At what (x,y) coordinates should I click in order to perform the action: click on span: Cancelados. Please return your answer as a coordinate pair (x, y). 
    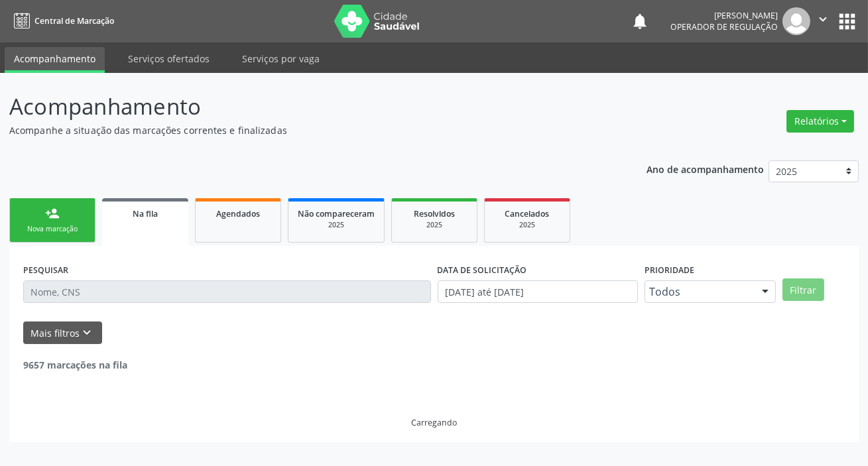
    Looking at the image, I should click on (527, 213).